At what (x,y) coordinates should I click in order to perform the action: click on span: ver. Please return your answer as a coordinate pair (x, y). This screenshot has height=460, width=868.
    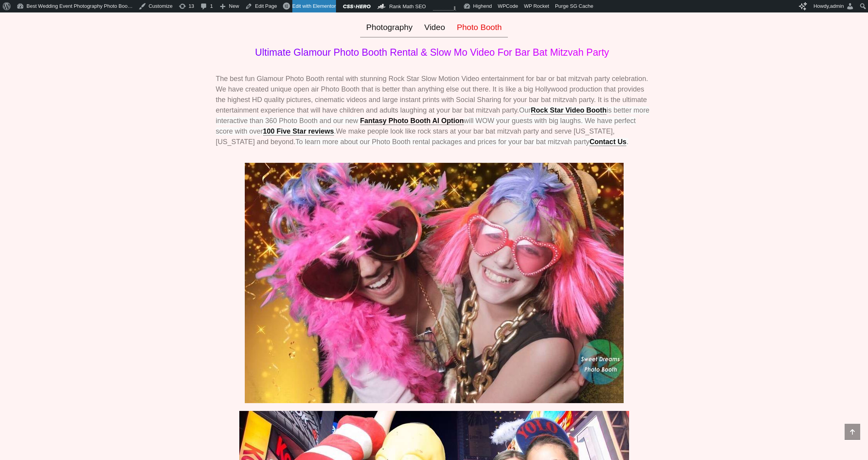
    Looking at the image, I should click on (257, 131).